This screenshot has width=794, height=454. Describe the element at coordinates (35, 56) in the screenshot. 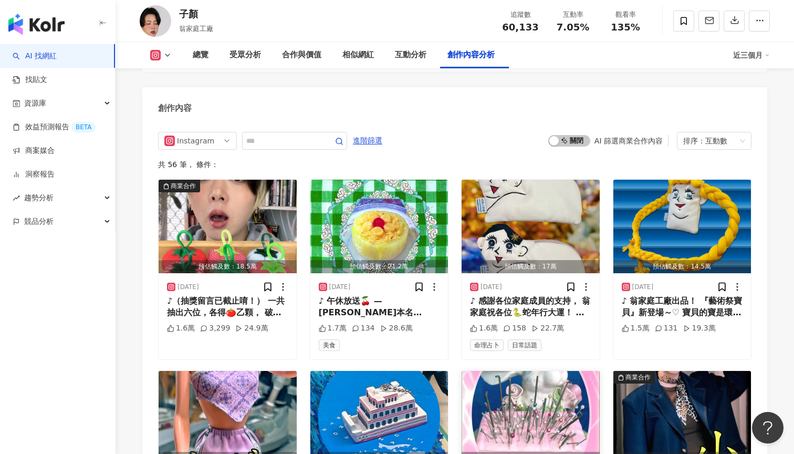

I see `a: searchAI 找網紅` at that location.